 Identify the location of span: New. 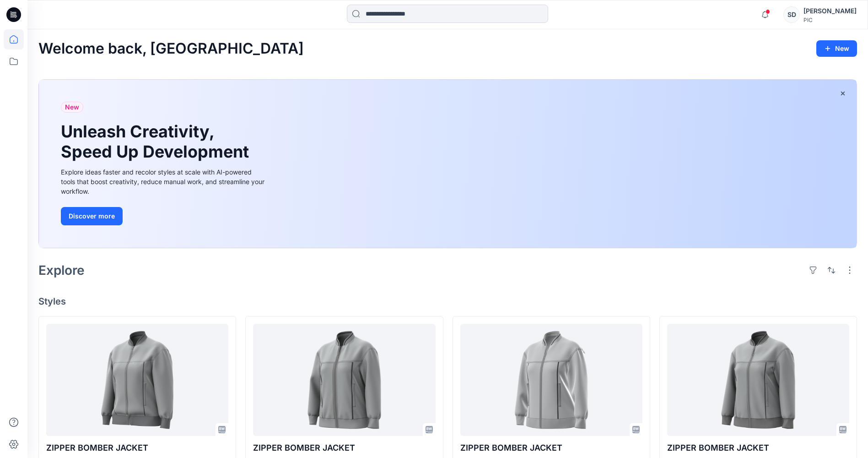
(72, 107).